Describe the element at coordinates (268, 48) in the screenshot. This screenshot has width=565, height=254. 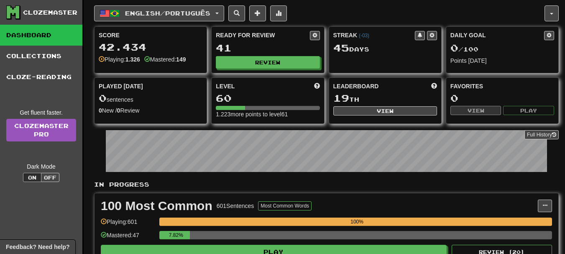
I see `div: 41` at that location.